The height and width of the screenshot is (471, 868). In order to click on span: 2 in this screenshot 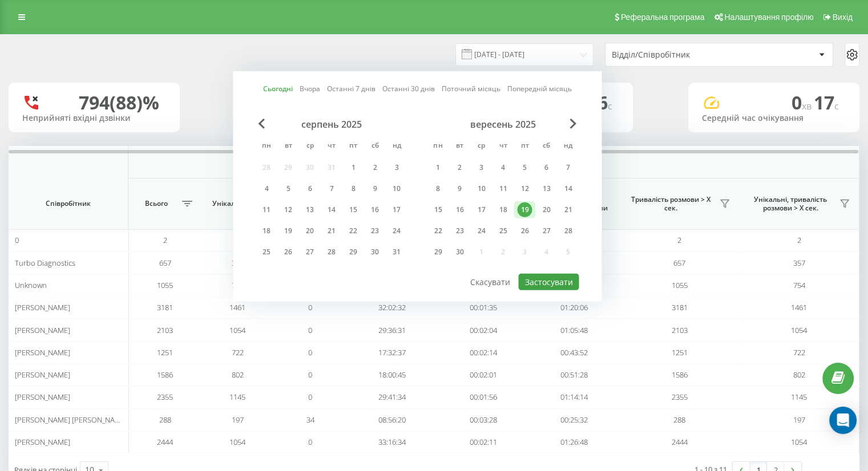, I will do `click(679, 240)`.